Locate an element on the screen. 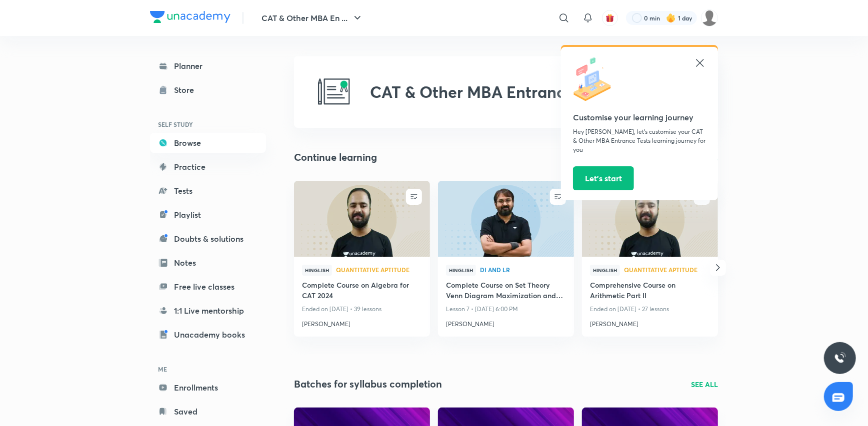 This screenshot has height=426, width=868. a: Complete Course on Algebra for CAT 2024 is located at coordinates (362, 291).